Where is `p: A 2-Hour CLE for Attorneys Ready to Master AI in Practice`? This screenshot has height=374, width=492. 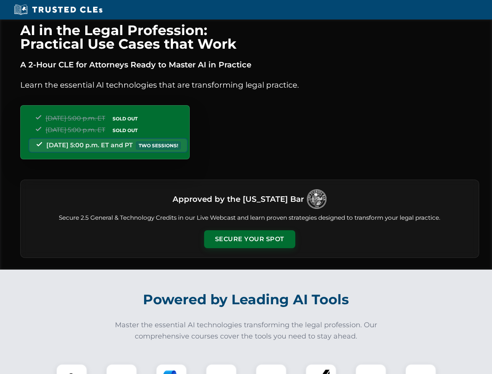
p: A 2-Hour CLE for Attorneys Ready to Master AI in Practice is located at coordinates (250, 65).